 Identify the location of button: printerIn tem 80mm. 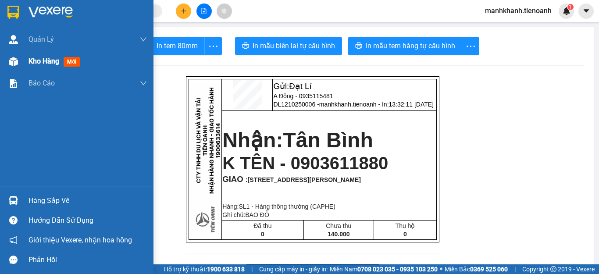
(172, 46).